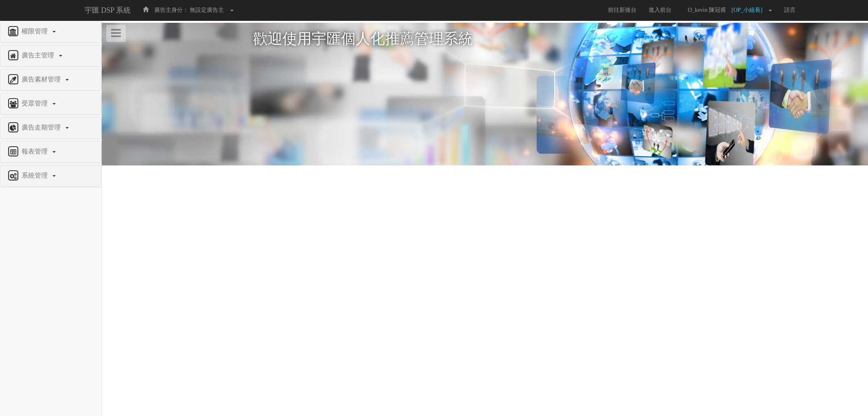 The image size is (868, 416). What do you see at coordinates (51, 176) in the screenshot?
I see `a: 系統管理` at bounding box center [51, 176].